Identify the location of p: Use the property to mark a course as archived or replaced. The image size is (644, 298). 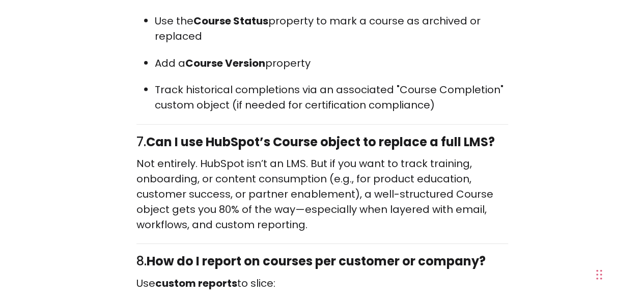
(331, 28).